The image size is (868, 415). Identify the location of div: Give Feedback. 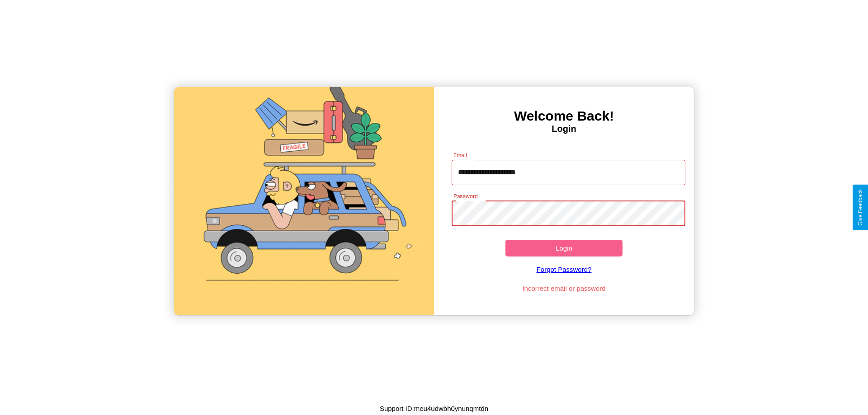
(861, 207).